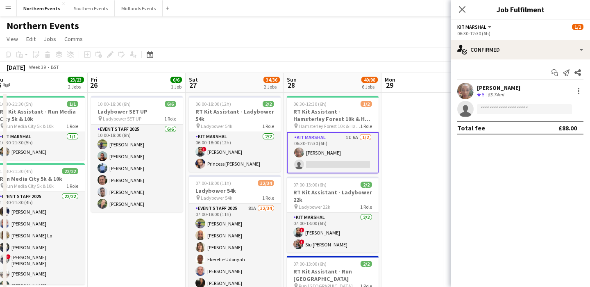 Image resolution: width=590 pixels, height=287 pixels. What do you see at coordinates (235, 115) in the screenshot?
I see `h3: RT Kit Assistant - Ladybower 54k` at bounding box center [235, 115].